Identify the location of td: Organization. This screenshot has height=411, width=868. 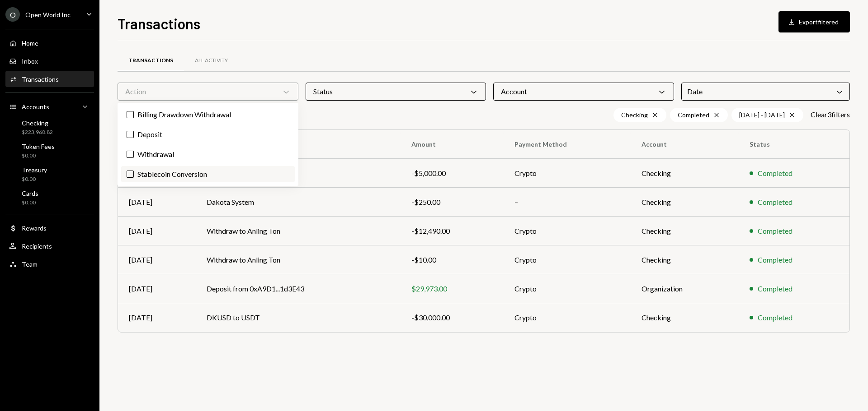
(685, 289).